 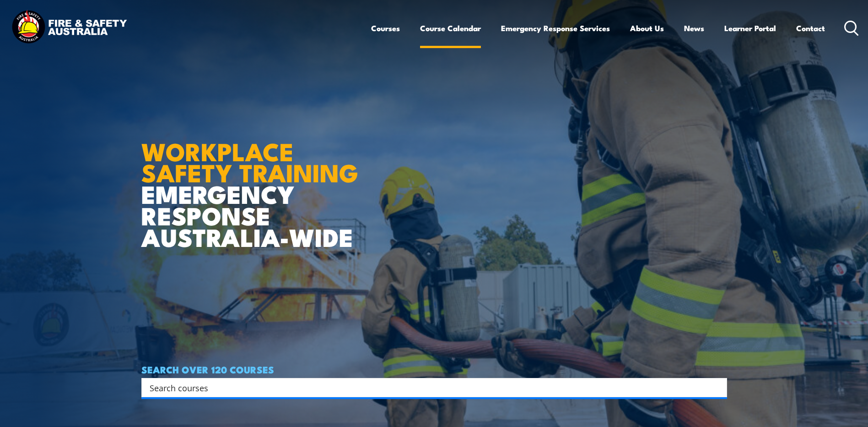 I want to click on strong: WORKPLACE SAFETY TRAINING, so click(x=250, y=161).